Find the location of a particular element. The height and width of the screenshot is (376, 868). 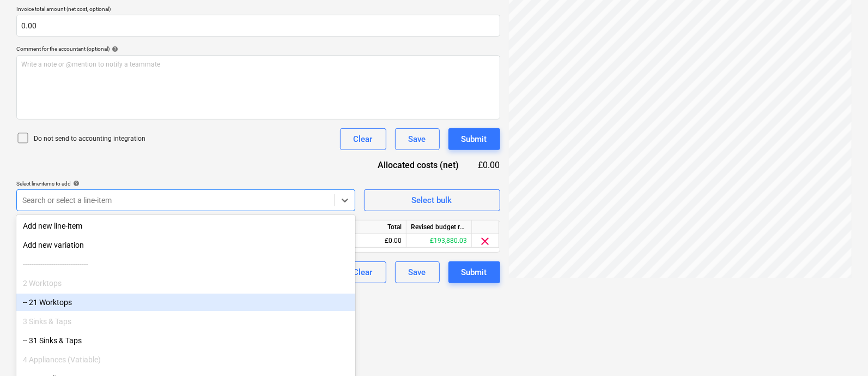

p: Do not send to accounting integration is located at coordinates (90, 139).